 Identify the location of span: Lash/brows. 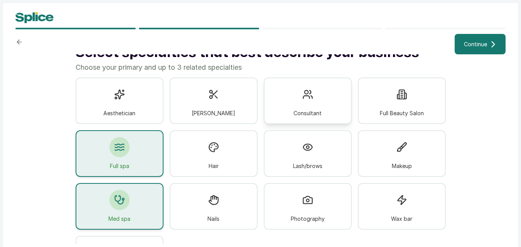
(308, 166).